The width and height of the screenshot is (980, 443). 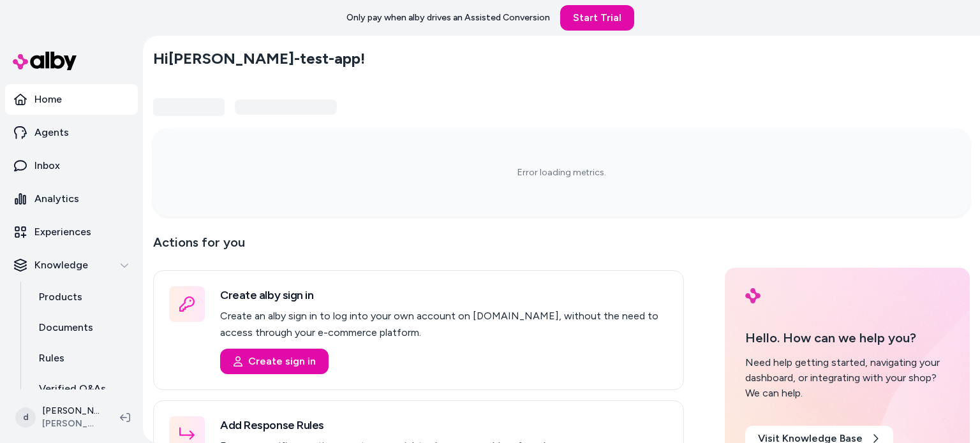 What do you see at coordinates (444, 425) in the screenshot?
I see `h3: Add Response Rules` at bounding box center [444, 425].